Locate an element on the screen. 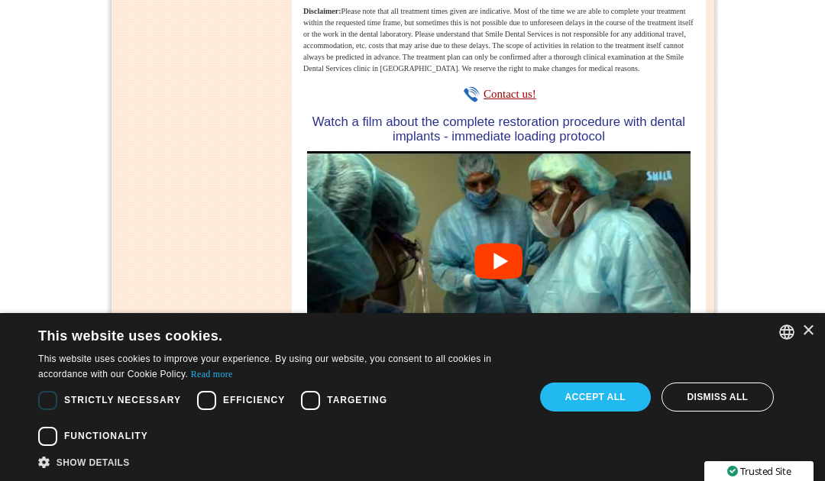 The width and height of the screenshot is (825, 481). font: This website uses cookies. is located at coordinates (131, 336).